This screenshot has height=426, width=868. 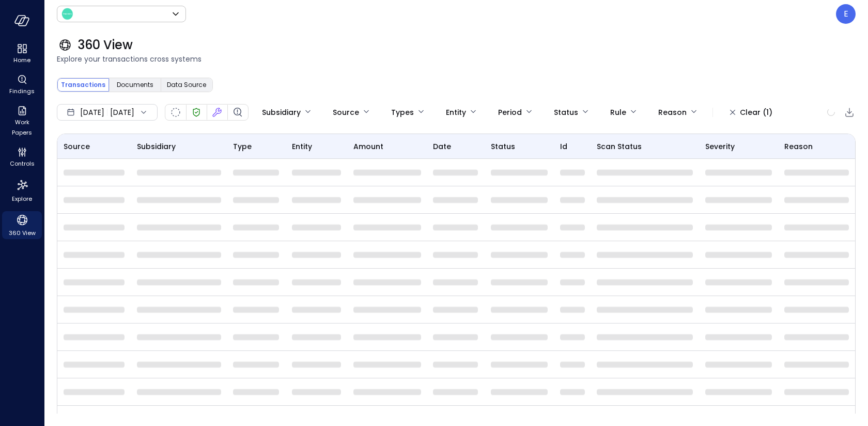 I want to click on div: Controls, so click(x=22, y=157).